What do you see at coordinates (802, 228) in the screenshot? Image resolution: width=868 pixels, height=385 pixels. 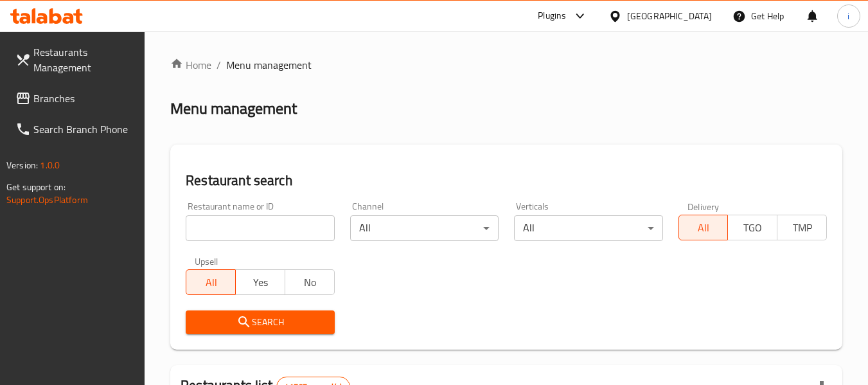 I see `button: TMP` at bounding box center [802, 228].